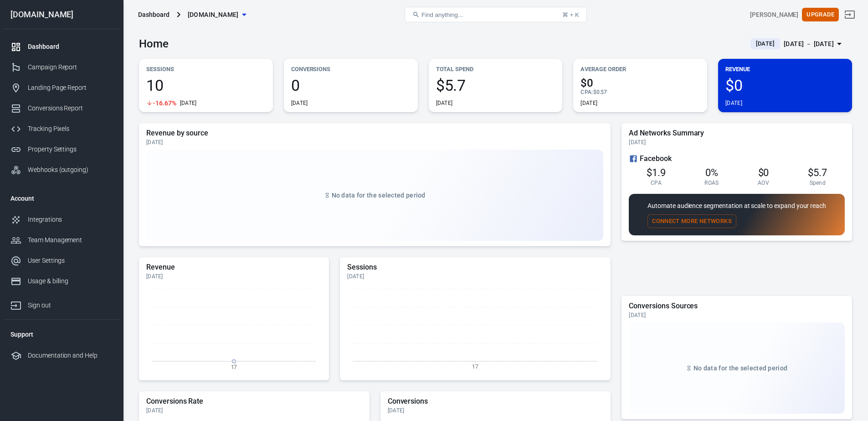  I want to click on p: Revenue, so click(785, 69).